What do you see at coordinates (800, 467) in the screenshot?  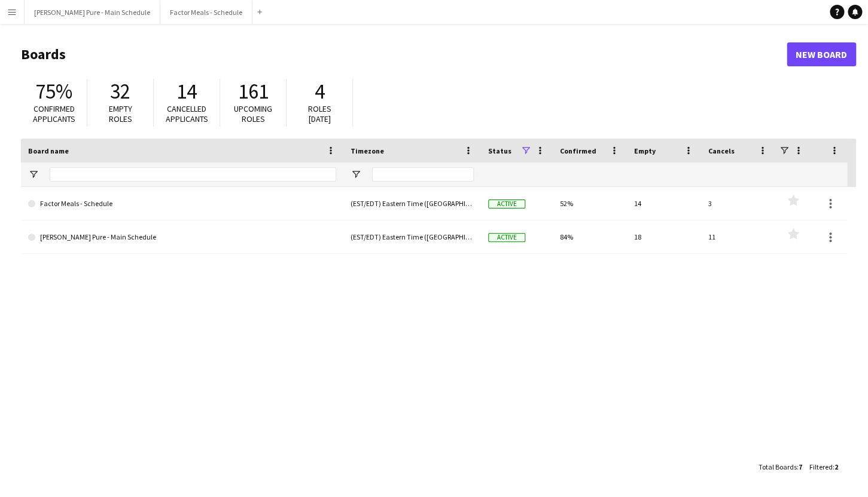 I see `span: 7` at bounding box center [800, 467].